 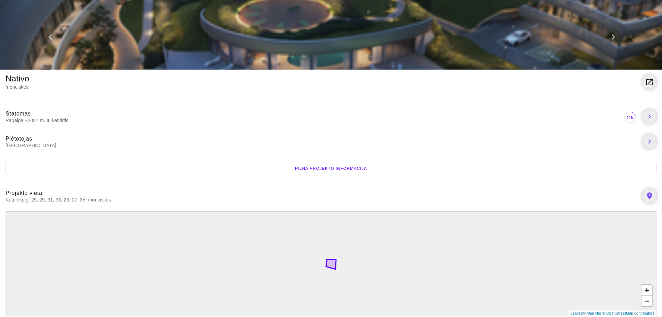 I want to click on div: monciskes, so click(x=17, y=87).